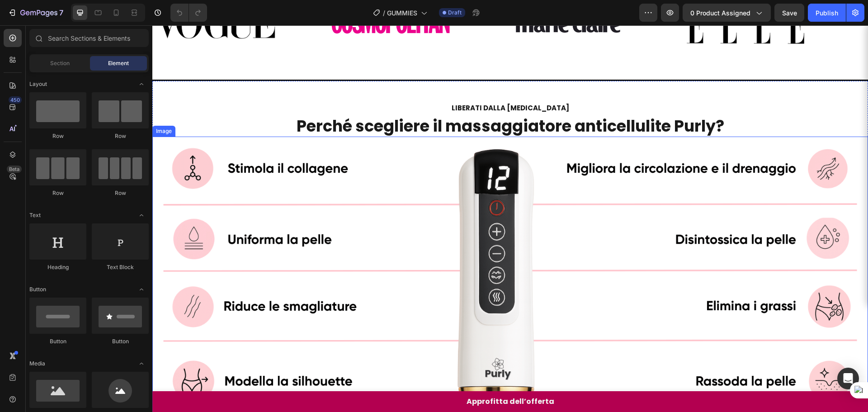 This screenshot has width=868, height=412. I want to click on div: Heading, so click(58, 268).